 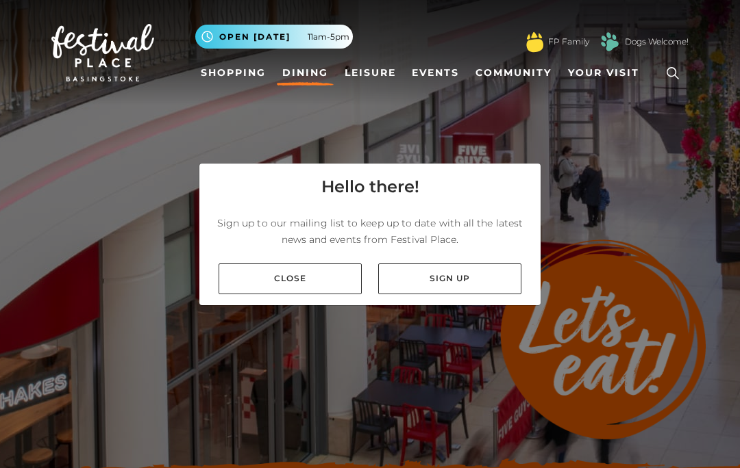 I want to click on a: Your Visit, so click(x=607, y=73).